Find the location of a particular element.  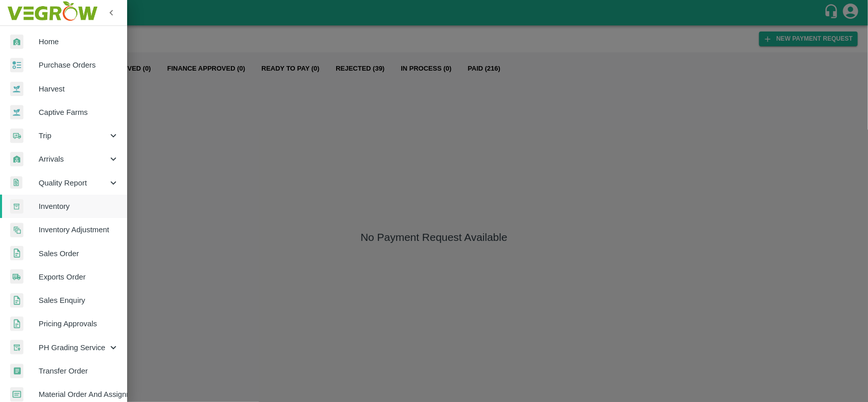

span: Transfer Order is located at coordinates (79, 371).